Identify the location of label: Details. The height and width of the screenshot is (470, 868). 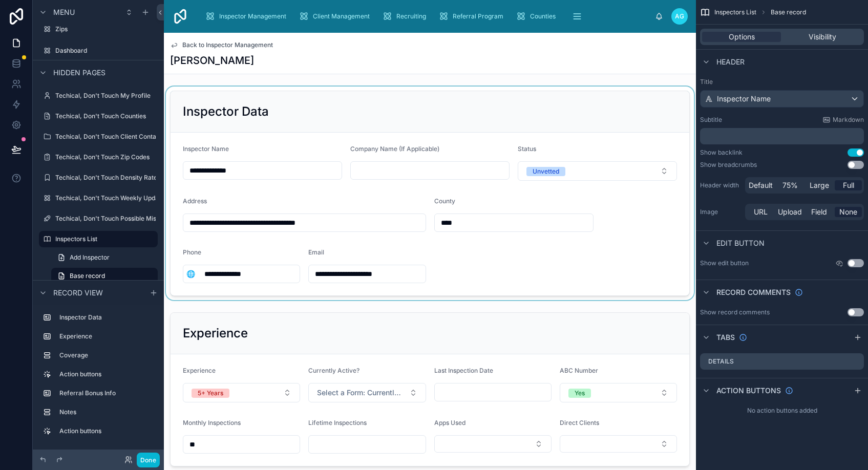
(721, 361).